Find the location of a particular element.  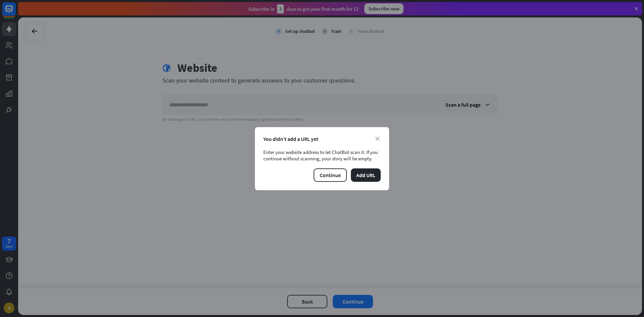

button: Continue is located at coordinates (330, 175).